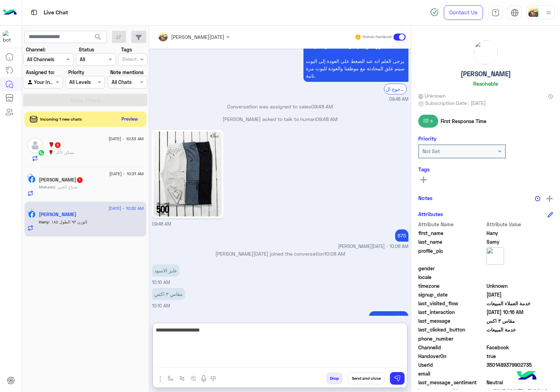 The height and width of the screenshot is (392, 560). I want to click on span: خدمة العملاء المبيعات, so click(520, 303).